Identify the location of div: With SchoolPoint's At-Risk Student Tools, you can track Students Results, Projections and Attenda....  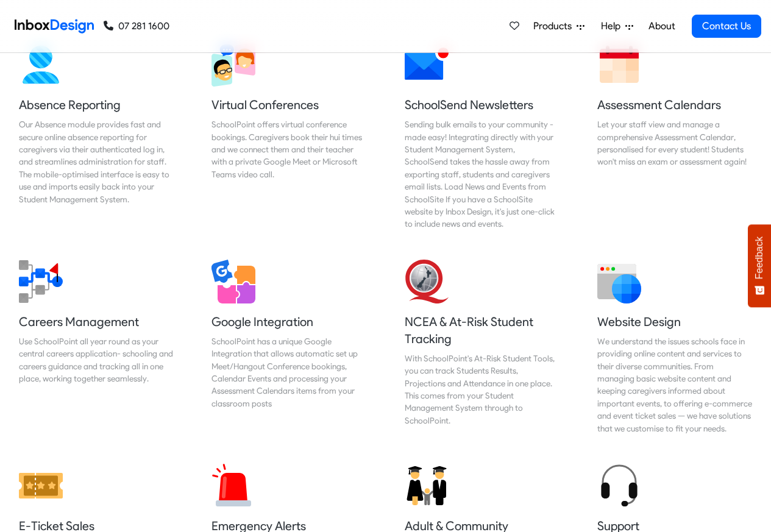
(482, 389).